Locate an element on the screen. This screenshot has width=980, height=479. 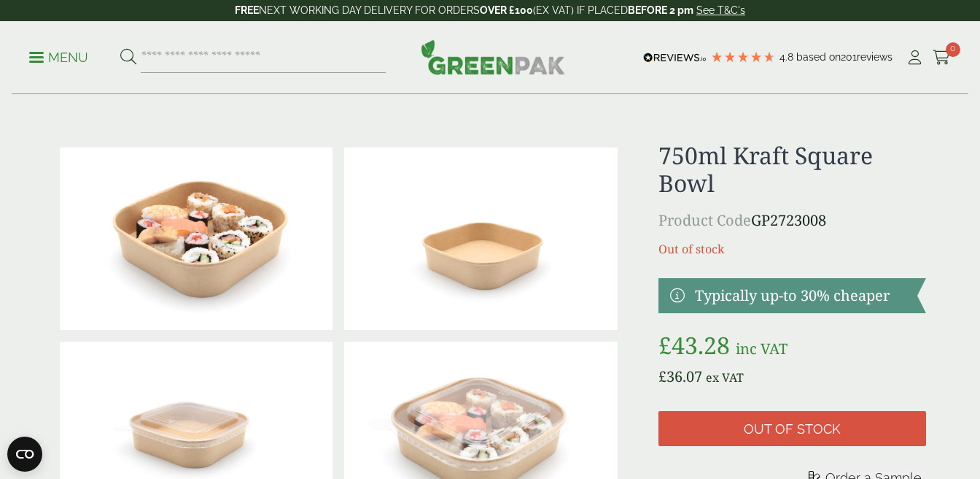
bdi: 43.28 is located at coordinates (694, 344).